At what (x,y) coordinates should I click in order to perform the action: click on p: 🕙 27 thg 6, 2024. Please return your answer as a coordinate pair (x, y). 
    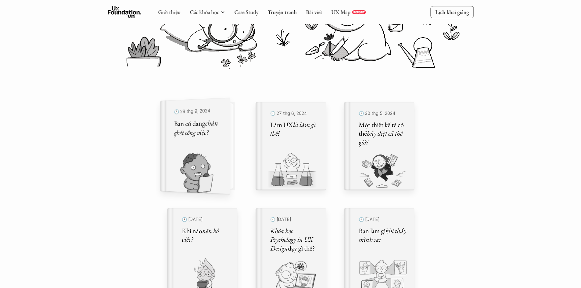
    Looking at the image, I should click on (294, 113).